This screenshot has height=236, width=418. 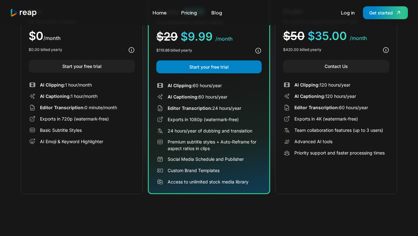 I want to click on div: Exports in 720p (watermark-free), so click(x=74, y=119).